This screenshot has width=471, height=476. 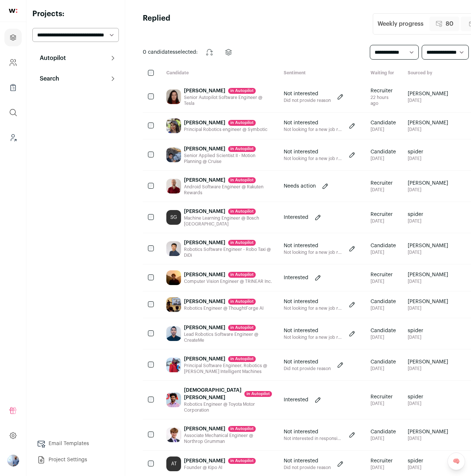 I want to click on a: Email Templates, so click(x=76, y=444).